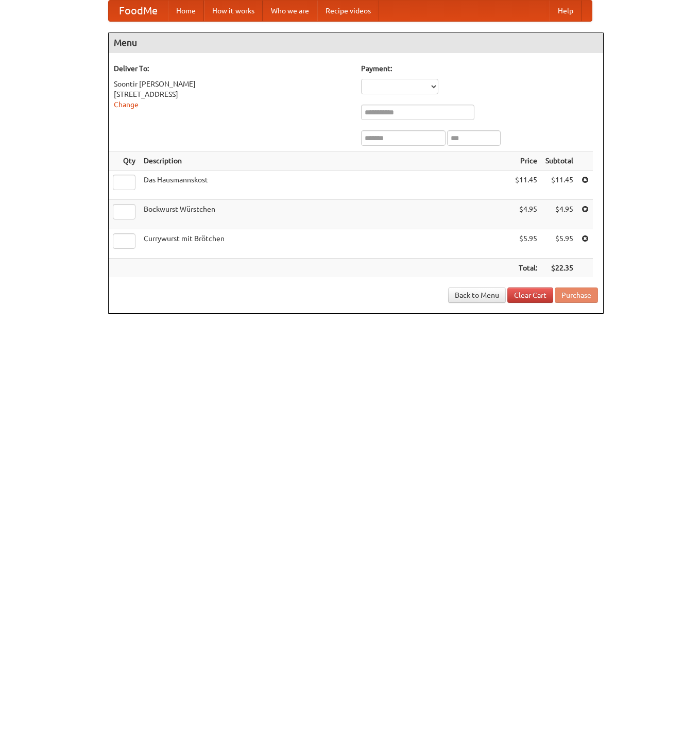 This screenshot has width=700, height=729. I want to click on th: Qty, so click(124, 161).